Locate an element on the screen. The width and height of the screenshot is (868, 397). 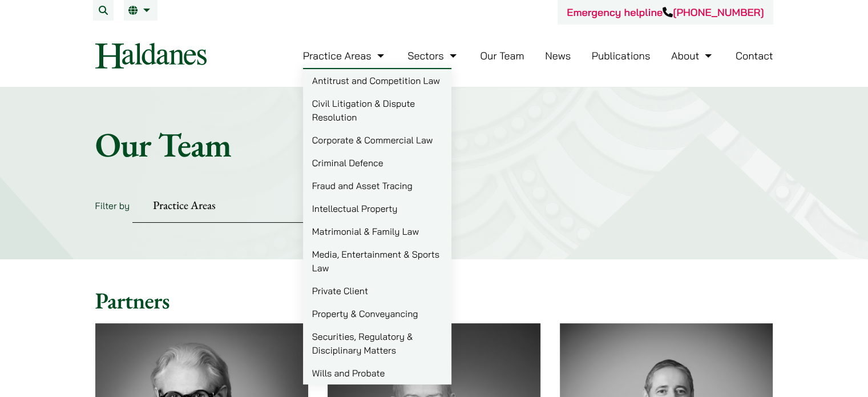
label: Filter by is located at coordinates (113, 206).